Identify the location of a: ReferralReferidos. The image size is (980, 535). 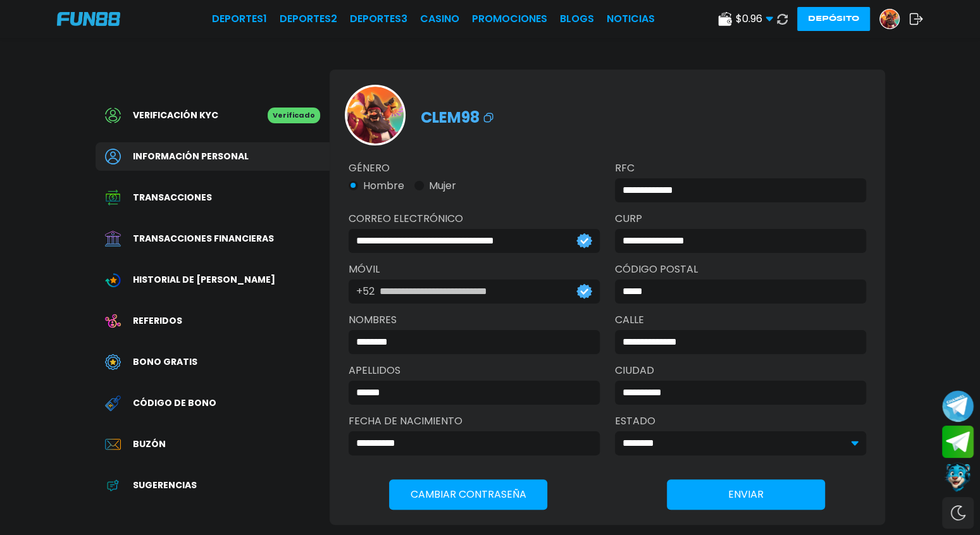
(213, 320).